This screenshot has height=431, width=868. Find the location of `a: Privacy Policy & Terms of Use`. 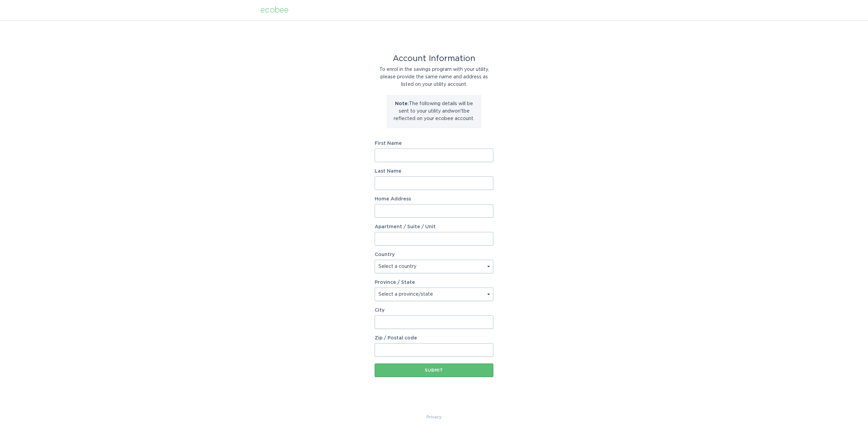

a: Privacy Policy & Terms of Use is located at coordinates (434, 417).